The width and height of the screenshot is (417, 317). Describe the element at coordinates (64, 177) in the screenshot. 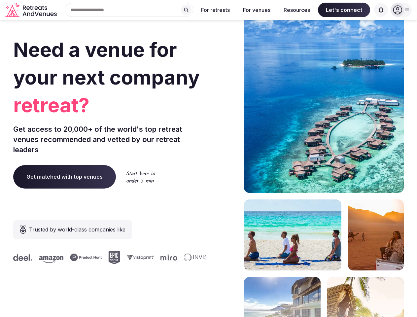

I see `span: Get matched with top venues` at that location.